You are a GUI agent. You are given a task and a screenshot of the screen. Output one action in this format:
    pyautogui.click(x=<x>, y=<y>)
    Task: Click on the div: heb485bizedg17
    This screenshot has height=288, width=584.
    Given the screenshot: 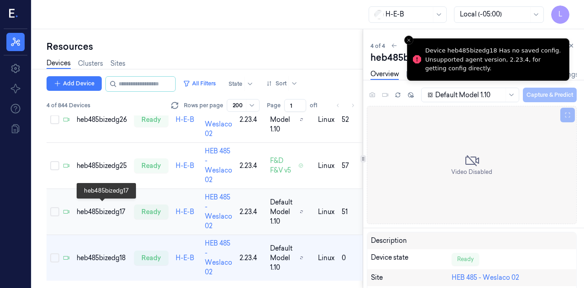 What is the action you would take?
    pyautogui.click(x=102, y=212)
    